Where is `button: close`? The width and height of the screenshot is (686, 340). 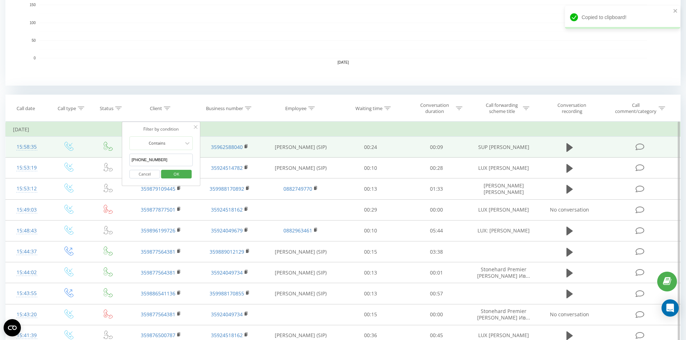 button: close is located at coordinates (676, 11).